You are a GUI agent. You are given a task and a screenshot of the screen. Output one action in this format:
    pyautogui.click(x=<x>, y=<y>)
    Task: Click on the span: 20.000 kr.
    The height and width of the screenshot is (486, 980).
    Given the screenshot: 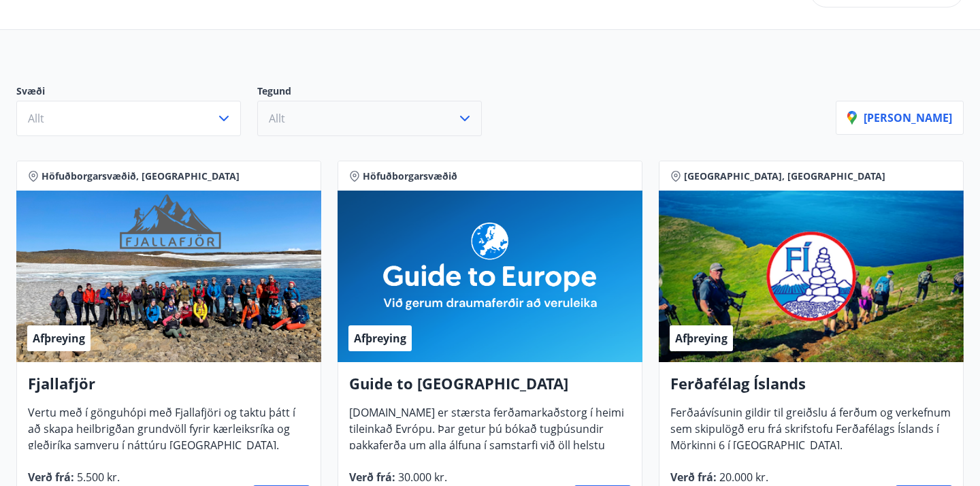 What is the action you would take?
    pyautogui.click(x=743, y=477)
    